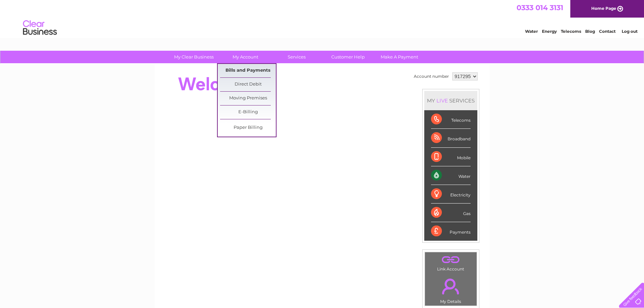 This screenshot has height=308, width=644. I want to click on div: MY SERVICES, so click(450, 100).